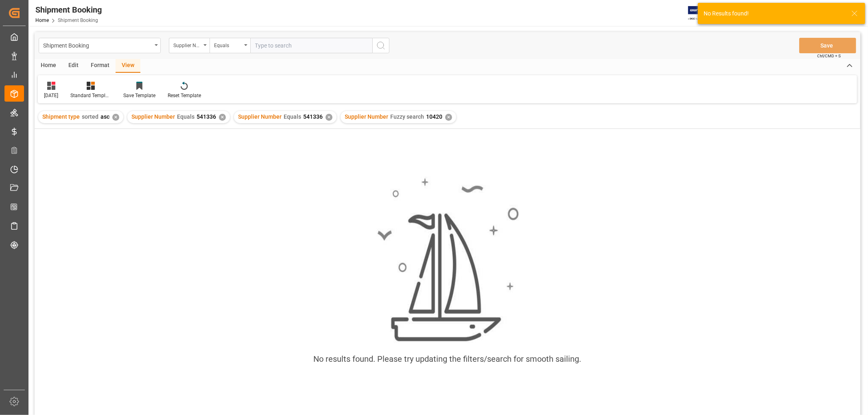  Describe the element at coordinates (48, 66) in the screenshot. I see `div: Home` at that location.